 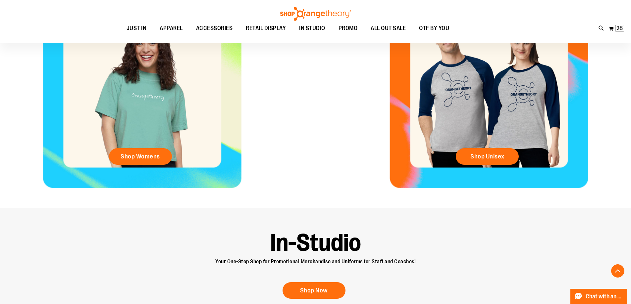 I want to click on span: RETAIL DISPLAY, so click(x=265, y=28).